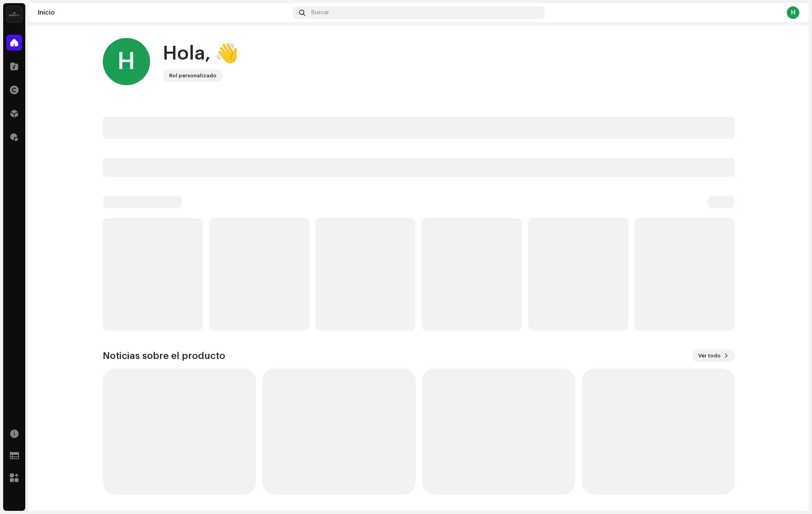  Describe the element at coordinates (320, 12) in the screenshot. I see `span: Buscar` at that location.